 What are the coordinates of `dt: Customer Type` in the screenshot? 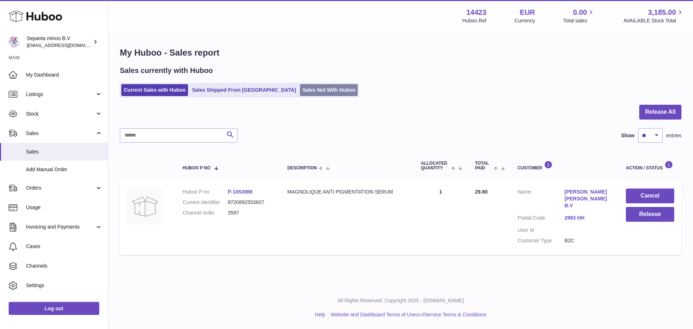 It's located at (541, 240).